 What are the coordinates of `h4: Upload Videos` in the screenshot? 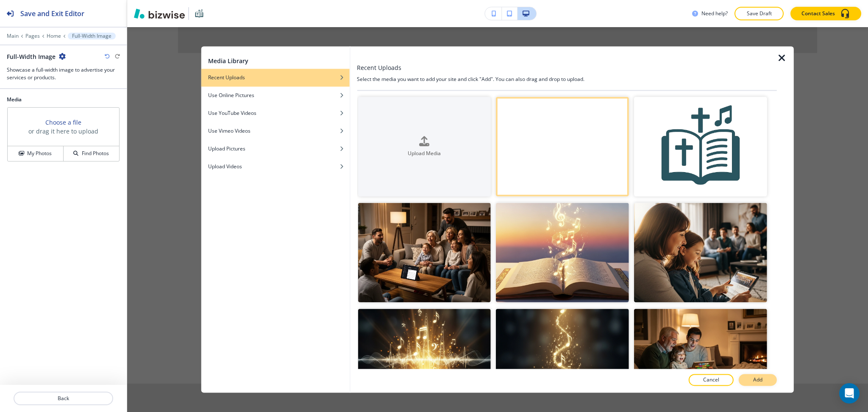 It's located at (225, 166).